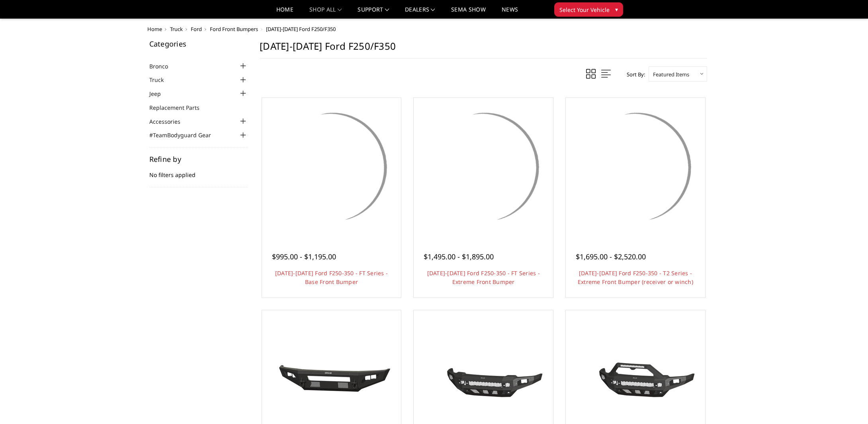  I want to click on button: Select Your Vehicle, so click(588, 10).